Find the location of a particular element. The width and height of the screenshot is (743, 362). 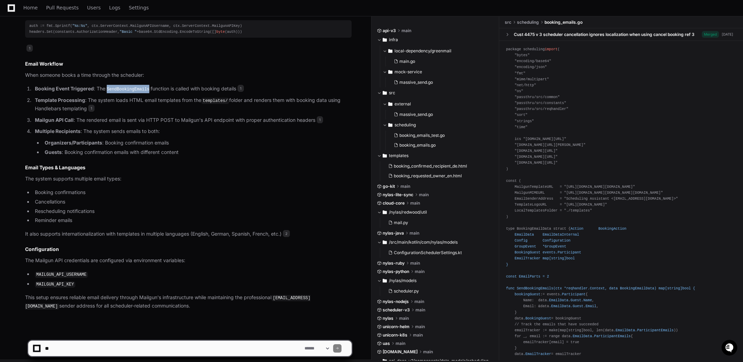

div: Cust 4475 v 3 scheduler cancellation ignores localization when using cancel booking ref 3 is located at coordinates (604, 35).